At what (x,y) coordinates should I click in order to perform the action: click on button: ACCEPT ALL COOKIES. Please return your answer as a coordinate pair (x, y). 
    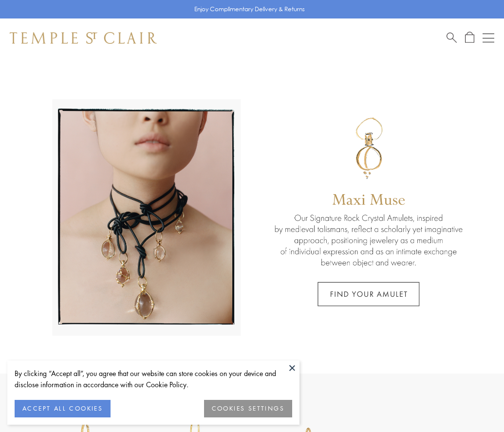
    Looking at the image, I should click on (62, 409).